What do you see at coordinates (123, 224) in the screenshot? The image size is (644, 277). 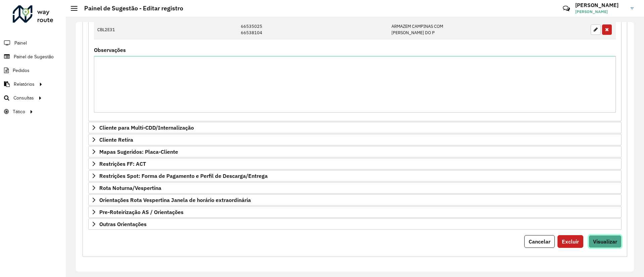 I see `span: Outras Orientações` at bounding box center [123, 224].